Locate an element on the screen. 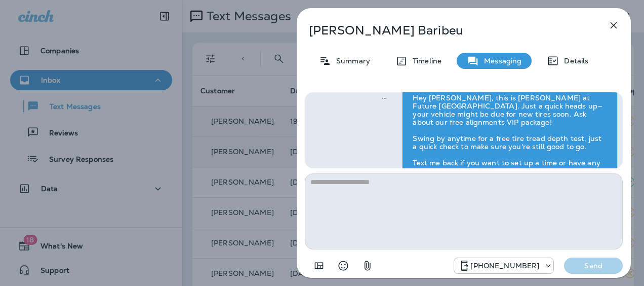 This screenshot has height=286, width=644. span: Sent is located at coordinates (385, 97).